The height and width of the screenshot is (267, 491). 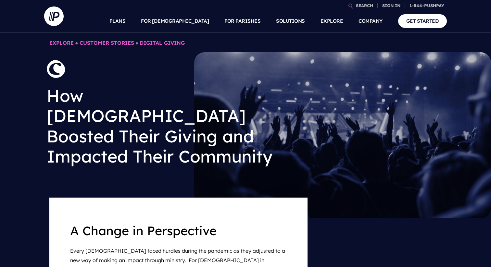 I want to click on a: CUSTOMER STORIES, so click(x=107, y=43).